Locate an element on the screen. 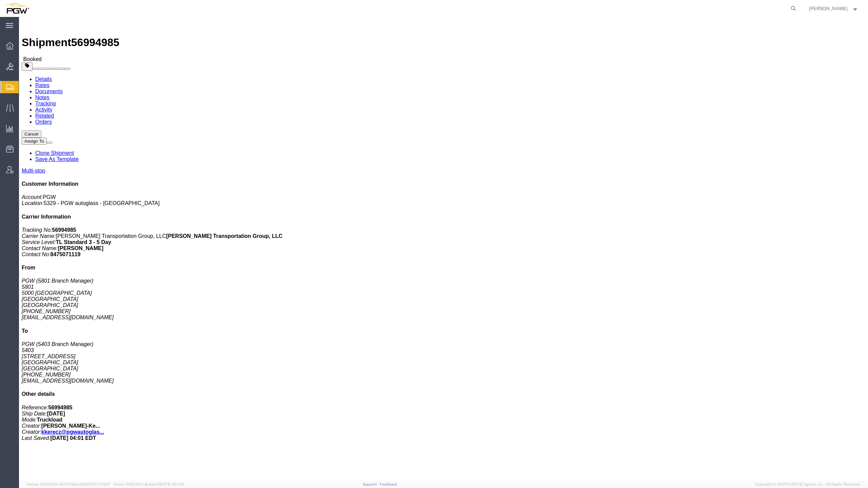 This screenshot has height=488, width=868. span: Server: 2025.20.0-db47332bad5 is located at coordinates (69, 484).